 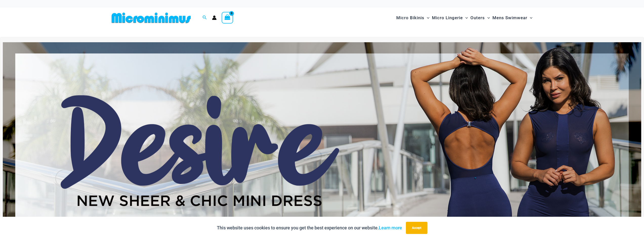 What do you see at coordinates (151, 18) in the screenshot?
I see `img: MM SHOP LOGO FLAT` at bounding box center [151, 18].